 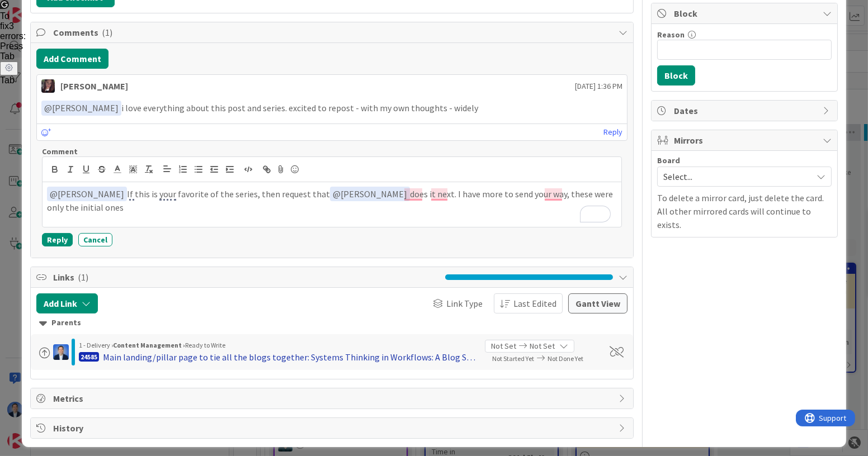 What do you see at coordinates (205, 345) in the screenshot?
I see `span: Ready to Write` at bounding box center [205, 345].